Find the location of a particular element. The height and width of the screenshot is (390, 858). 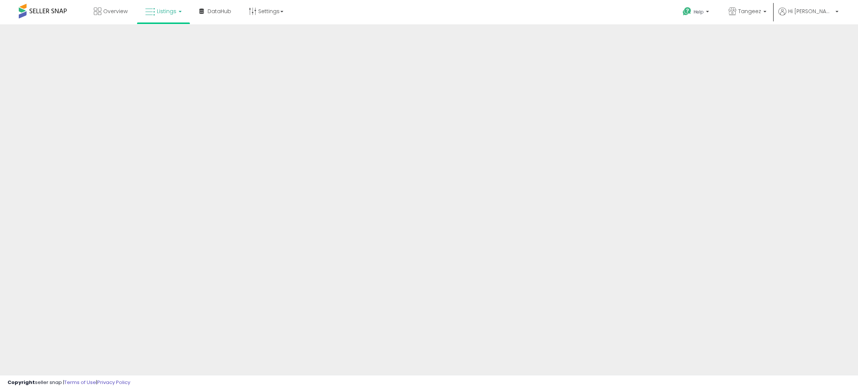

a: Help is located at coordinates (696, 13).